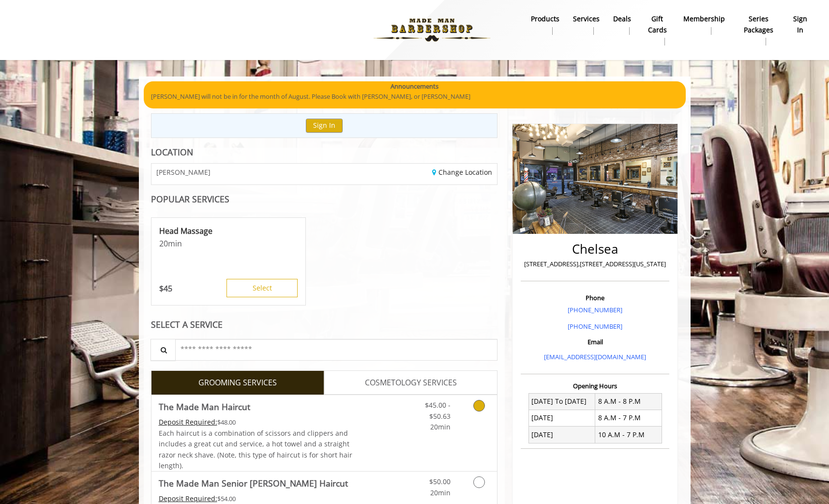 The image size is (829, 504). What do you see at coordinates (411, 383) in the screenshot?
I see `span: COSMETOLOGY SERVICES` at bounding box center [411, 383].